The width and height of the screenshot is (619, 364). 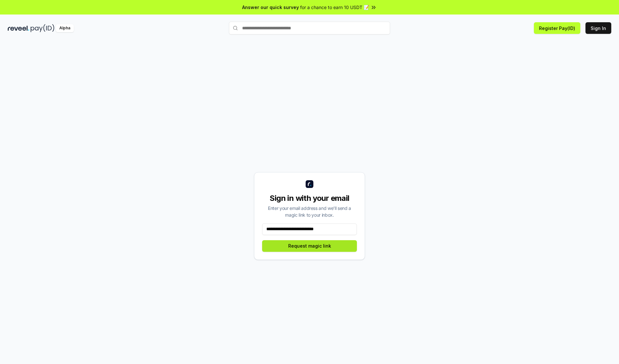 I want to click on img: pay_id, so click(x=42, y=28).